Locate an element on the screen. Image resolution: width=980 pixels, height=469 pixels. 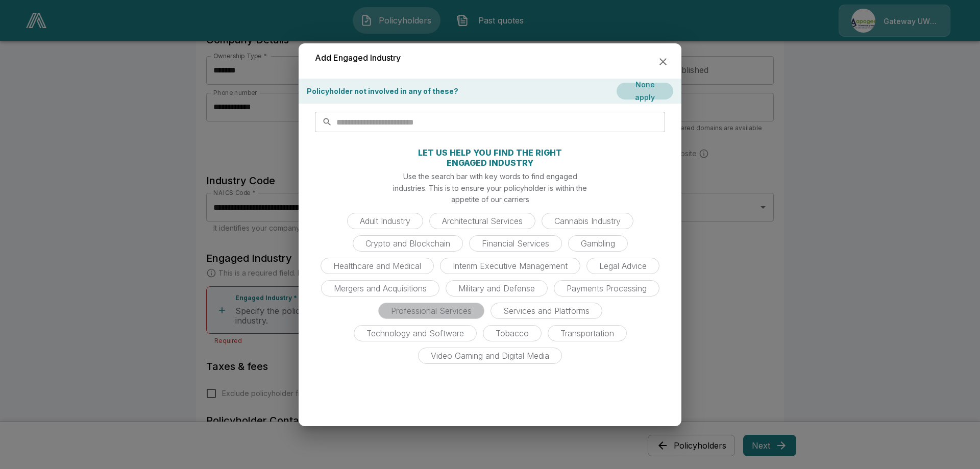
p: ENGAGED INDUSTRY is located at coordinates (490, 163).